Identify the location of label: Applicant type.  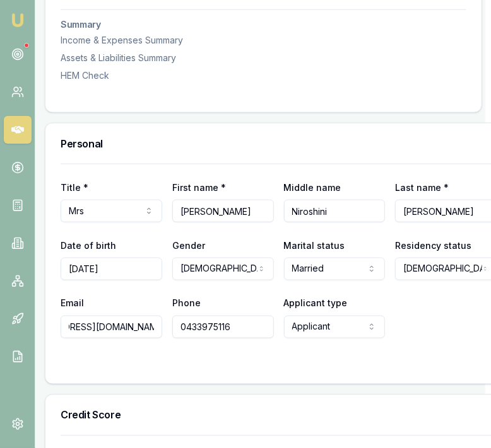
(315, 303).